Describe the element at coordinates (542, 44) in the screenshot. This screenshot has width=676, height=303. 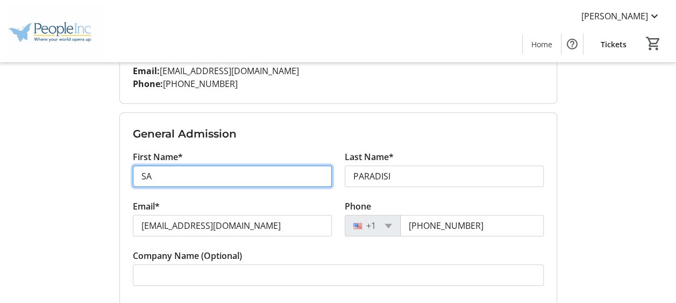
I see `span: Home` at that location.